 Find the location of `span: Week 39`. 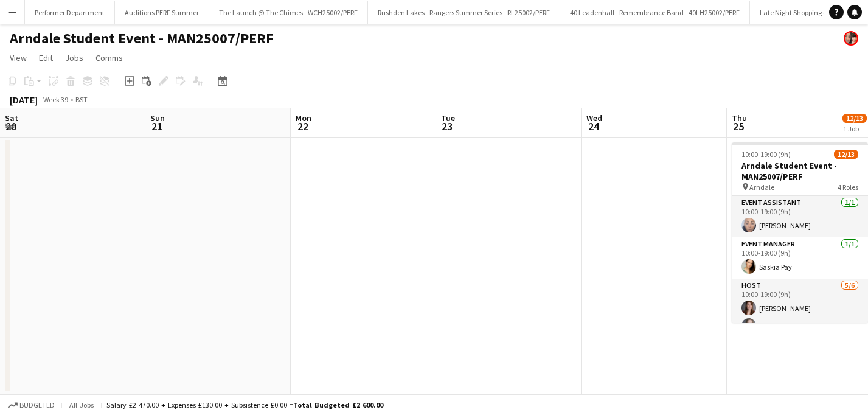

span: Week 39 is located at coordinates (56, 99).